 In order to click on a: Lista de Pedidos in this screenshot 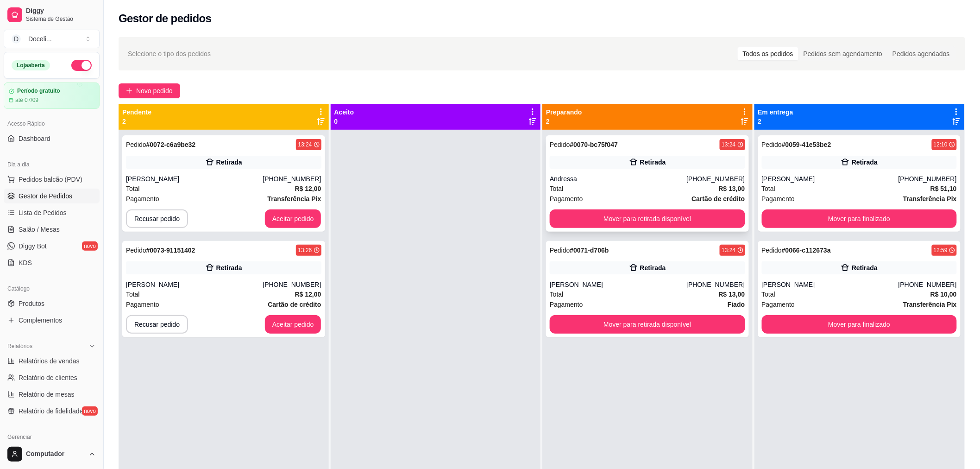, I will do `click(52, 213)`.